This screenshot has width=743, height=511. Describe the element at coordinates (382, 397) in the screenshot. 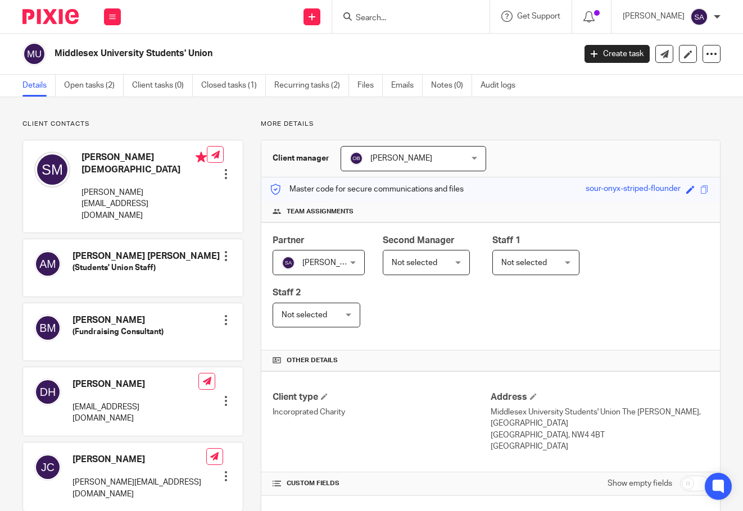

I see `h4: Client type` at that location.